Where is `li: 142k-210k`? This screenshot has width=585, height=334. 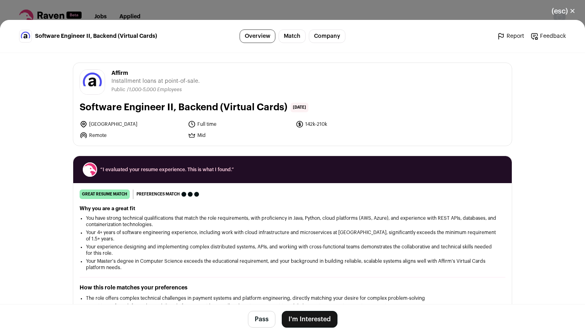
li: 142k-210k is located at coordinates (347, 124).